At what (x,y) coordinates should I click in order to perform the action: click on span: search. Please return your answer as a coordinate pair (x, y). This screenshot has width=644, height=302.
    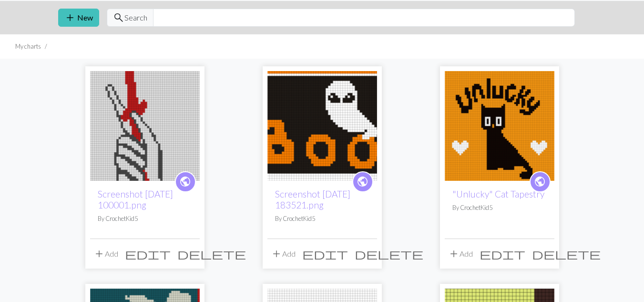
    Looking at the image, I should click on (118, 18).